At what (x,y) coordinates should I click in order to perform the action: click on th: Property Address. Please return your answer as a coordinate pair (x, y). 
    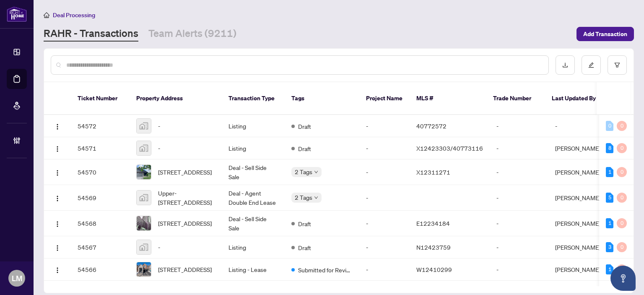
    Looking at the image, I should click on (175, 98).